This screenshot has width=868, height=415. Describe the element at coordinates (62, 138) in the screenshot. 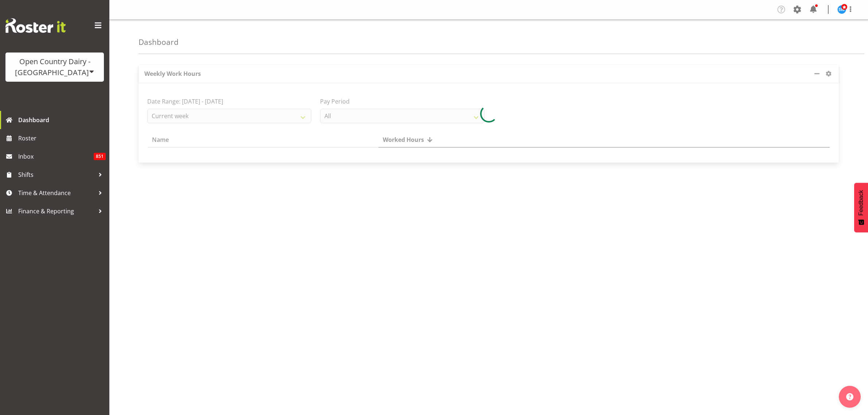

I see `span: Roster` at that location.